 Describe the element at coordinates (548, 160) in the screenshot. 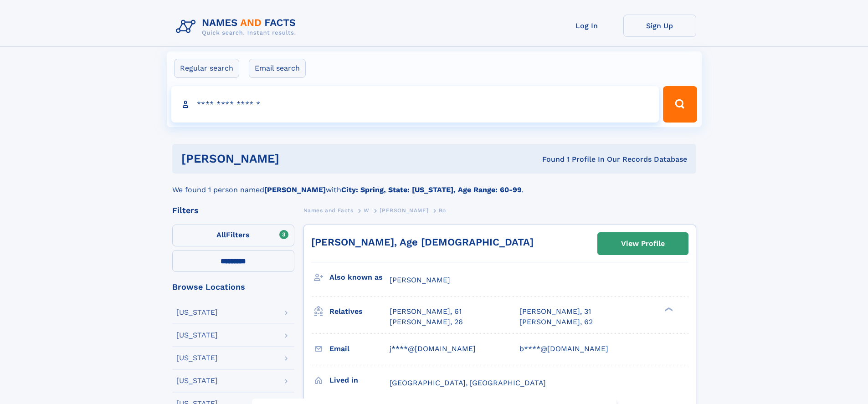

I see `div: Found 1 Profile In Our Records Database` at that location.